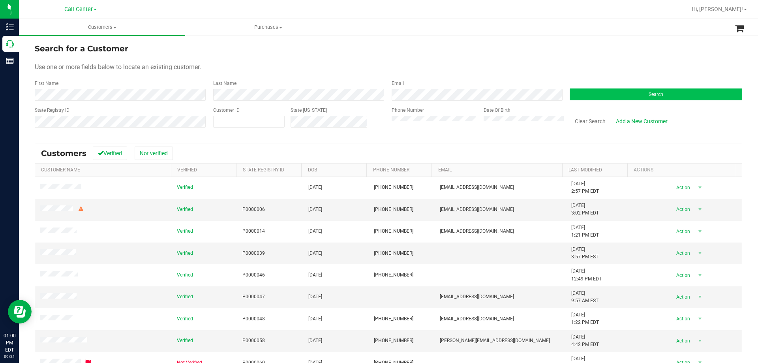 The width and height of the screenshot is (758, 363). I want to click on span: P0000046, so click(253, 275).